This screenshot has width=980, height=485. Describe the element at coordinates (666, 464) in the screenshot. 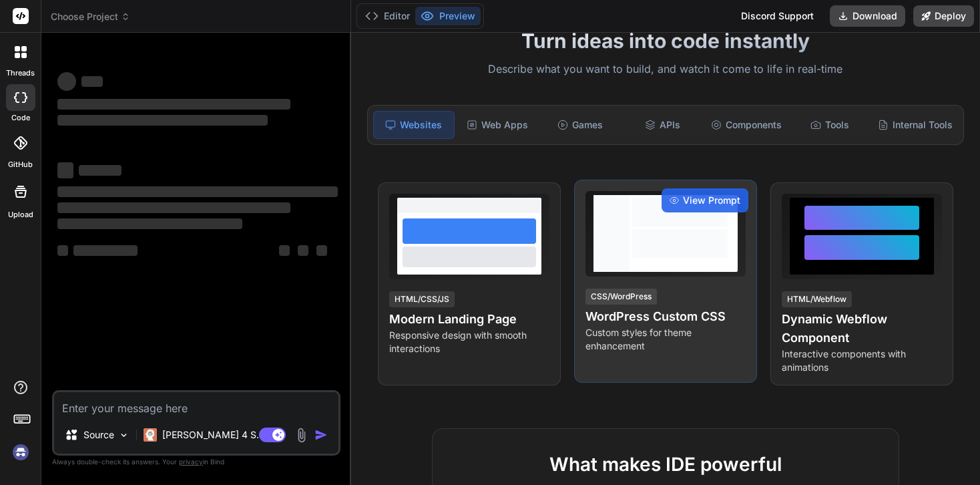

I see `h2: What makes IDE powerful` at that location.